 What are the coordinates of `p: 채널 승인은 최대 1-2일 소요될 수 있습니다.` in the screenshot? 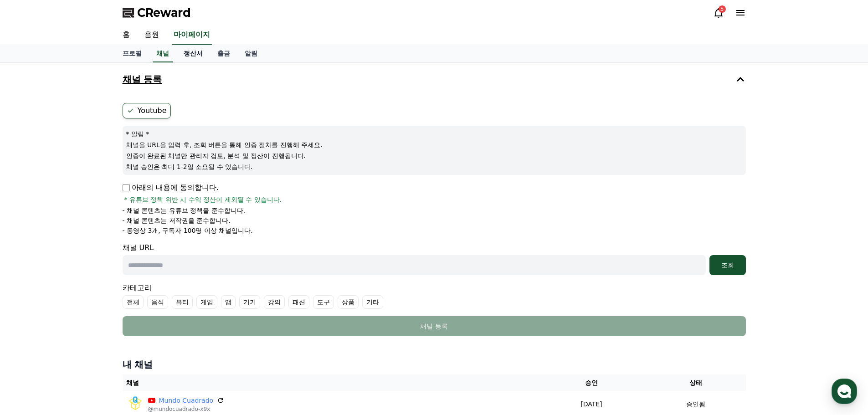 It's located at (434, 167).